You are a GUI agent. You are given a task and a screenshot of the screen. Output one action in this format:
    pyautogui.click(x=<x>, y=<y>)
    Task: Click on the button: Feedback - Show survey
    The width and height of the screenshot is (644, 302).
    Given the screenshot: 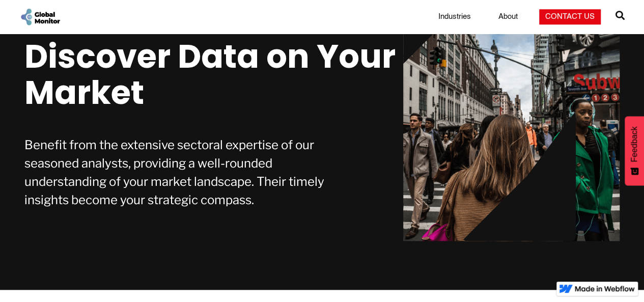 What is the action you would take?
    pyautogui.click(x=634, y=151)
    